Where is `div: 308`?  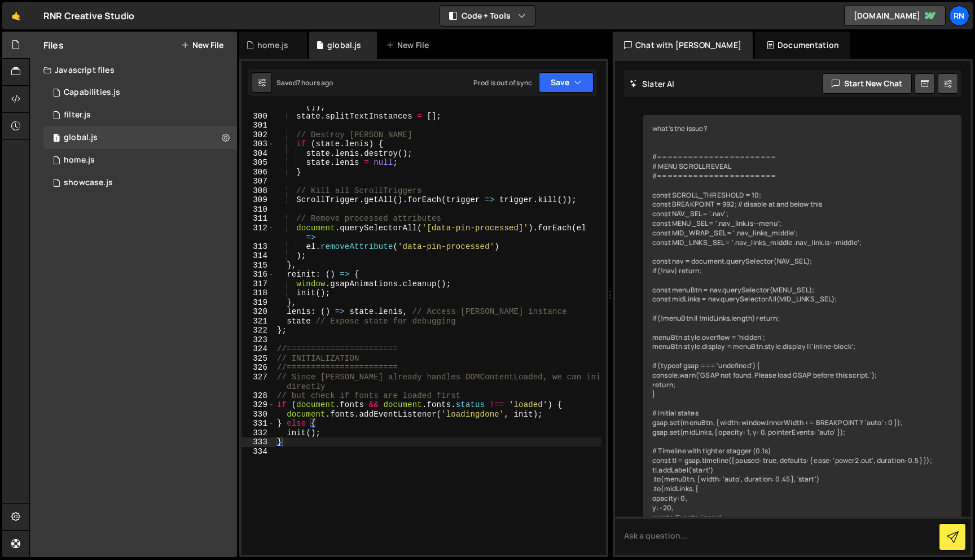
div: 308 is located at coordinates (258, 191).